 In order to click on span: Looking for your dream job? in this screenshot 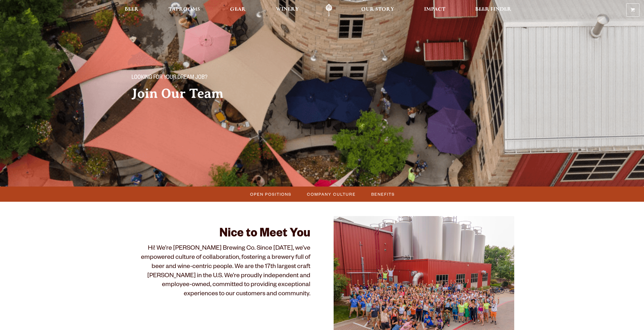, I will do `click(170, 78)`.